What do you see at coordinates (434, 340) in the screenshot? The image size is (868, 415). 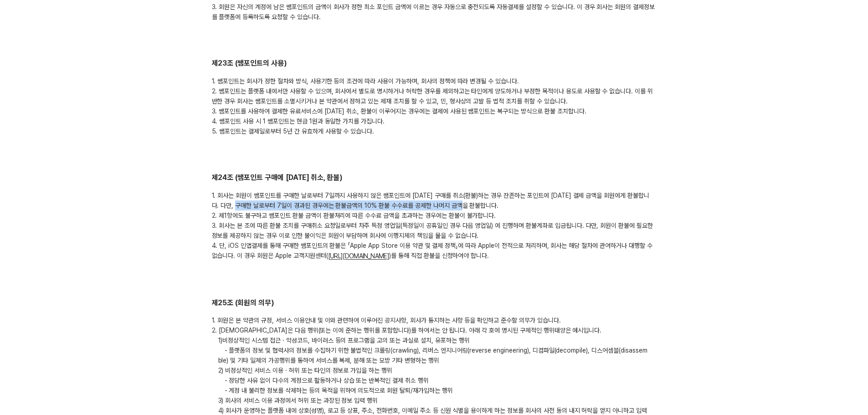 I see `p: 1)비정상적인 시스템 접근 · 악성코드, 바이러스 등의 프로그램을 고의 또는 과실로 설치, 유포하는 행위` at bounding box center [434, 340].